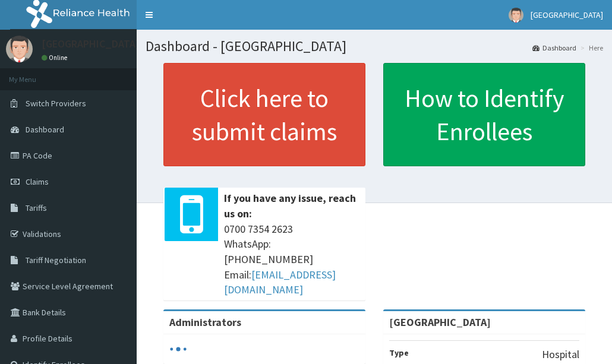 This screenshot has height=364, width=612. Describe the element at coordinates (36, 208) in the screenshot. I see `span: Tariffs` at that location.